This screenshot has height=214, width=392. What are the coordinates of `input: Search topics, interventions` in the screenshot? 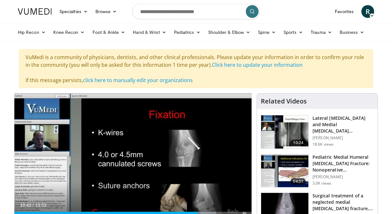 It's located at (196, 11).